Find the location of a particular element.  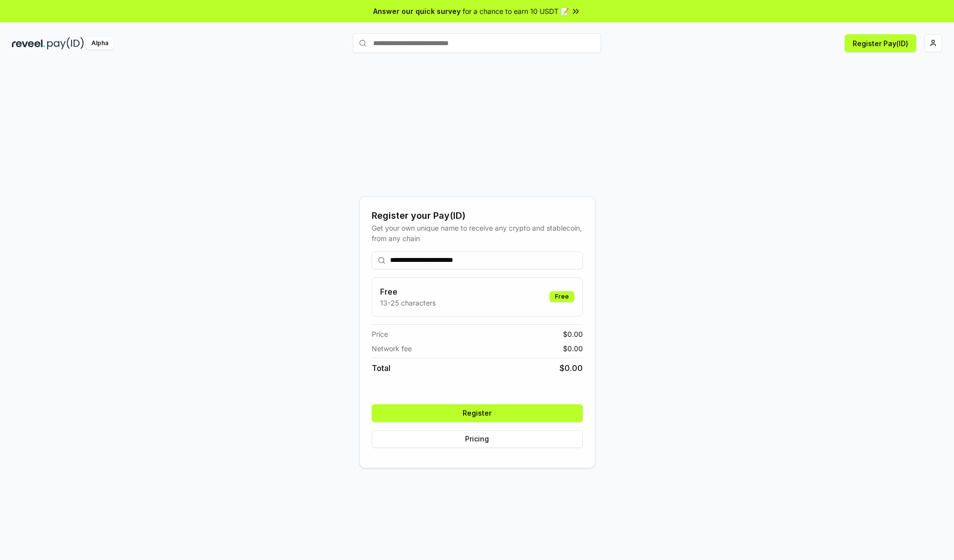

span: Answer our quick survey is located at coordinates (417, 11).